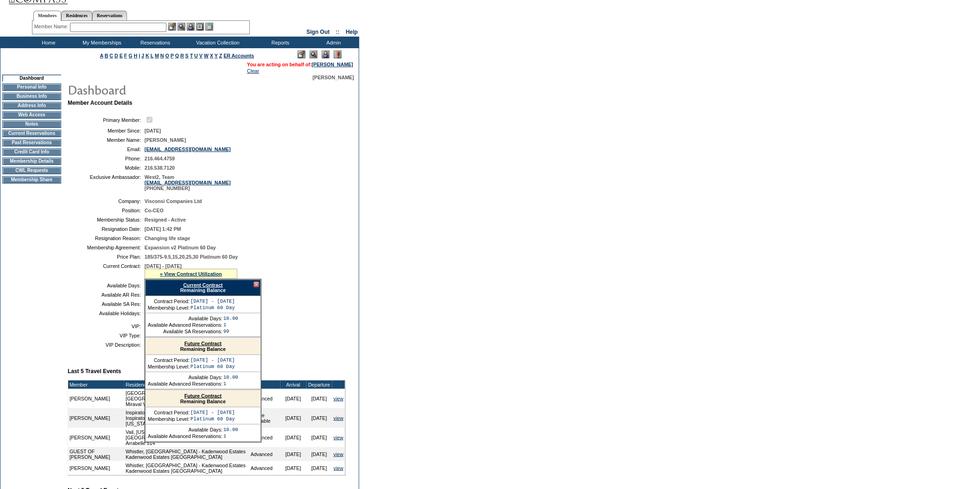 The image size is (980, 489). Describe the element at coordinates (106, 257) in the screenshot. I see `td: Price Plan:` at that location.